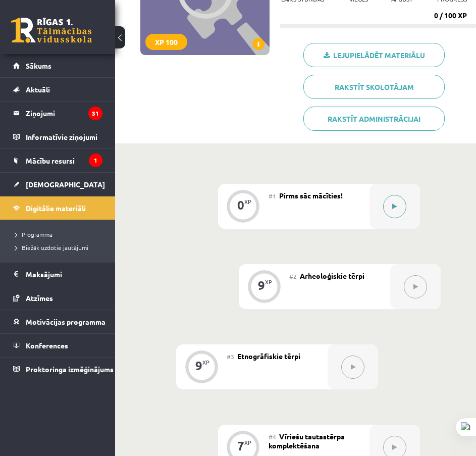 The width and height of the screenshot is (476, 456). Describe the element at coordinates (332, 276) in the screenshot. I see `span: Arheoloģiskie tērpi` at that location.